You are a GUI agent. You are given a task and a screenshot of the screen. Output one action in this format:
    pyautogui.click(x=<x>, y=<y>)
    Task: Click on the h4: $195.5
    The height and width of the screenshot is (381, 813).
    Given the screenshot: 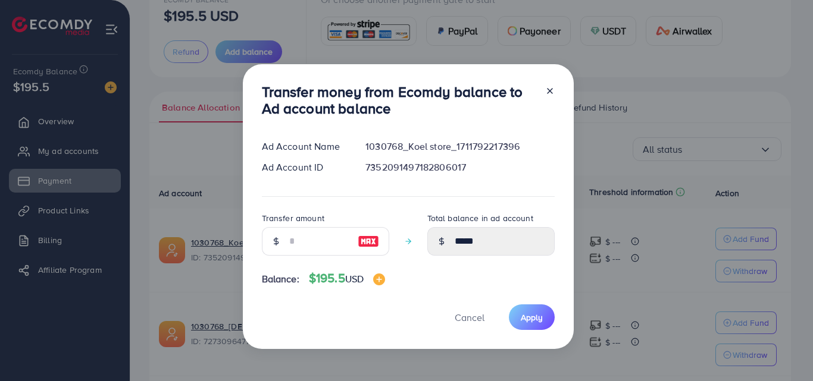 What is the action you would take?
    pyautogui.click(x=347, y=278)
    